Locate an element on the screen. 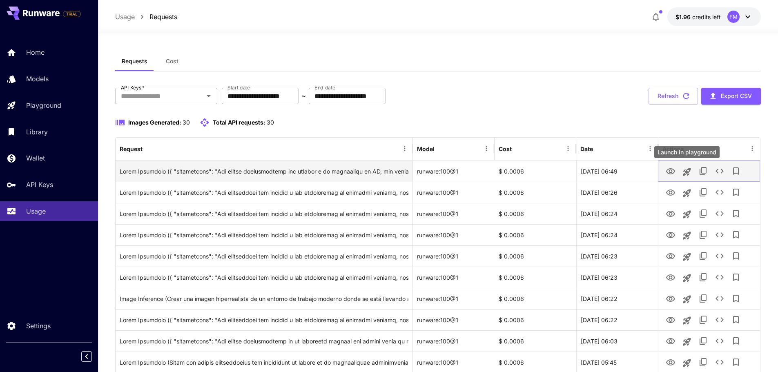  button: Open is located at coordinates (209, 96).